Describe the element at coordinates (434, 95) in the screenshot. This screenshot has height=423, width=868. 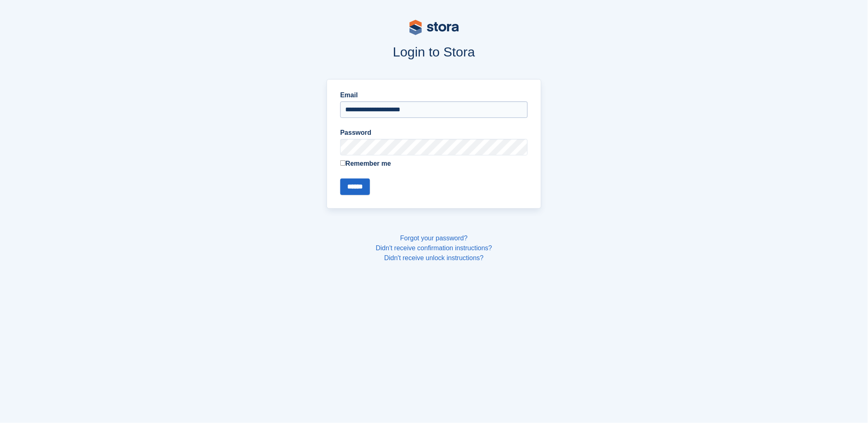
I see `label: Email` at that location.